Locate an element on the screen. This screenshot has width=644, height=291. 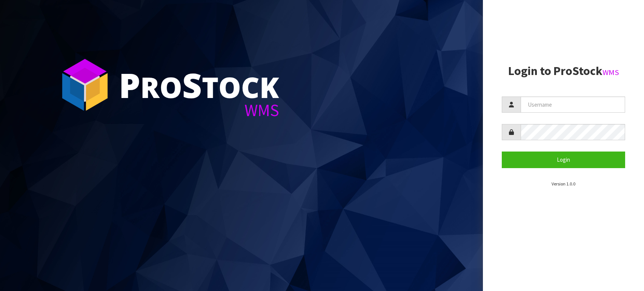
div: ro tock is located at coordinates (199, 85).